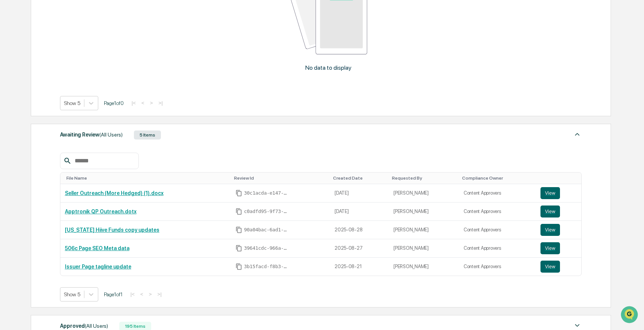  What do you see at coordinates (114, 103) in the screenshot?
I see `span: Page 1 of 0` at bounding box center [114, 103].